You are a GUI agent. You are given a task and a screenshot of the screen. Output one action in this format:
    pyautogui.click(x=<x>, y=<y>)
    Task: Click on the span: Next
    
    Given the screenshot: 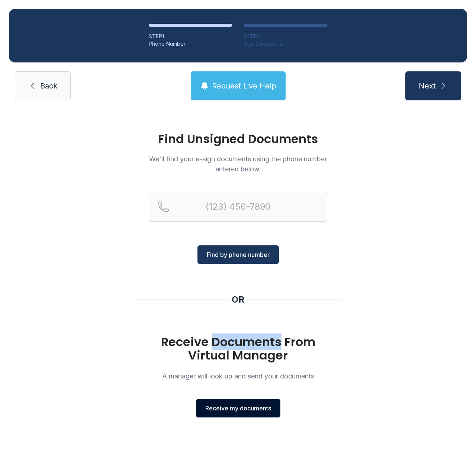 What is the action you would take?
    pyautogui.click(x=427, y=86)
    